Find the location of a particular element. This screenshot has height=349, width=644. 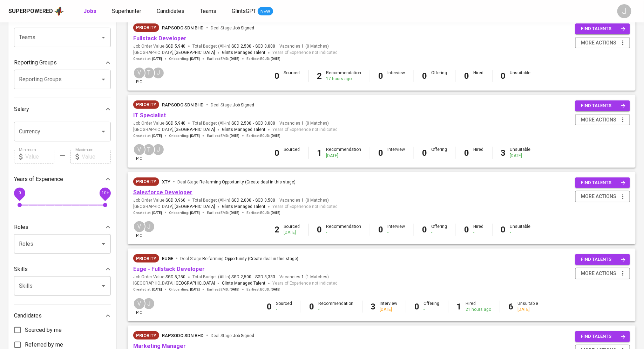

div: Years of Experience is located at coordinates (62, 179).